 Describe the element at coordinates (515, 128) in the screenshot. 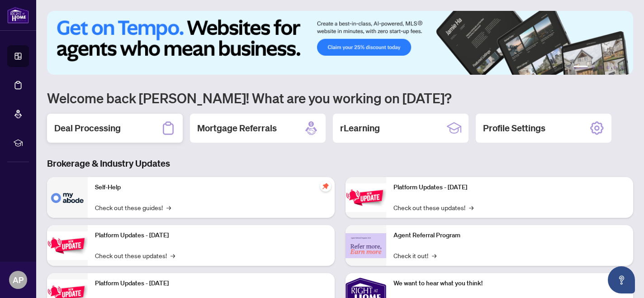

I see `h2: Profile Settings` at that location.